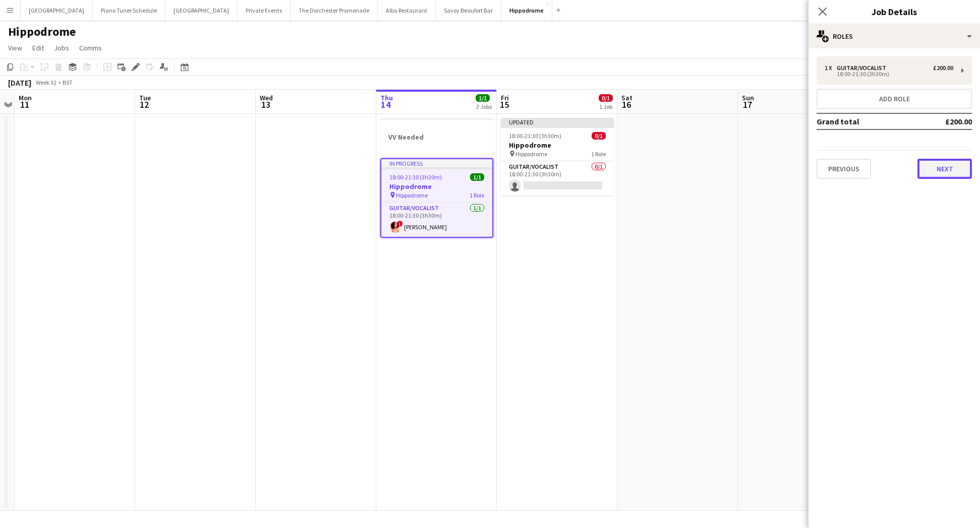 This screenshot has height=528, width=980. Describe the element at coordinates (888, 74) in the screenshot. I see `div: 18:00-21:30 (3h30m)` at that location.